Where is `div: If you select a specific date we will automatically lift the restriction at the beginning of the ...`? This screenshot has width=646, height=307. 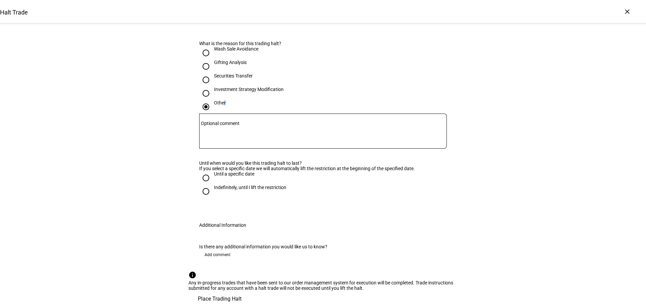
div: If you select a specific date we will automatically lift the restriction at the beginning of the ... is located at coordinates (323, 168).